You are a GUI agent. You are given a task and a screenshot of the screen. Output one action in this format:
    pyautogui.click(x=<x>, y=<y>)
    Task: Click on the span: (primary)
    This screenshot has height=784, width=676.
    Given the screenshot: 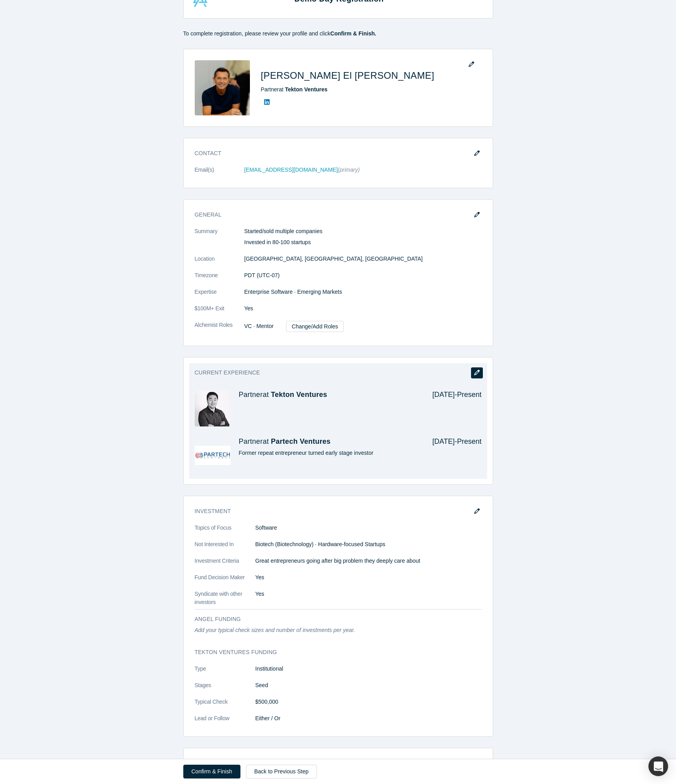 What is the action you would take?
    pyautogui.click(x=349, y=170)
    